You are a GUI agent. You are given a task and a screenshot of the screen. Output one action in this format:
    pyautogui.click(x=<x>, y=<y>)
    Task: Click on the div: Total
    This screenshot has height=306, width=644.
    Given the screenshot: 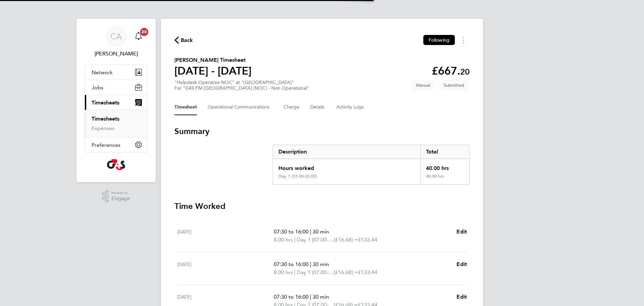 What is the action you would take?
    pyautogui.click(x=445, y=152)
    